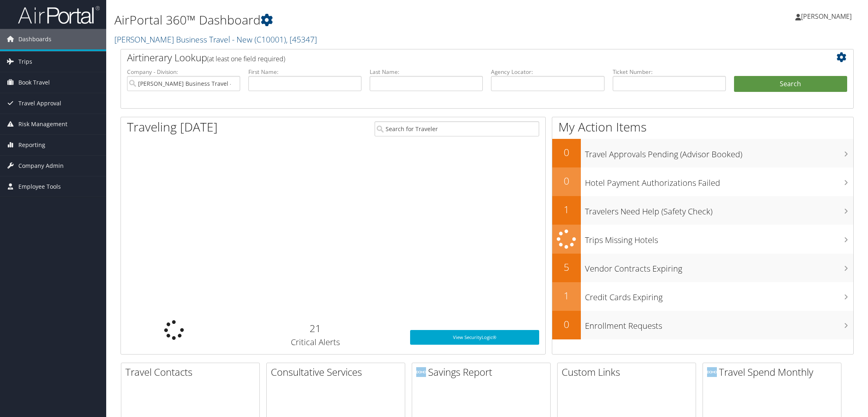 This screenshot has height=417, width=868. I want to click on h2: 21, so click(315, 329).